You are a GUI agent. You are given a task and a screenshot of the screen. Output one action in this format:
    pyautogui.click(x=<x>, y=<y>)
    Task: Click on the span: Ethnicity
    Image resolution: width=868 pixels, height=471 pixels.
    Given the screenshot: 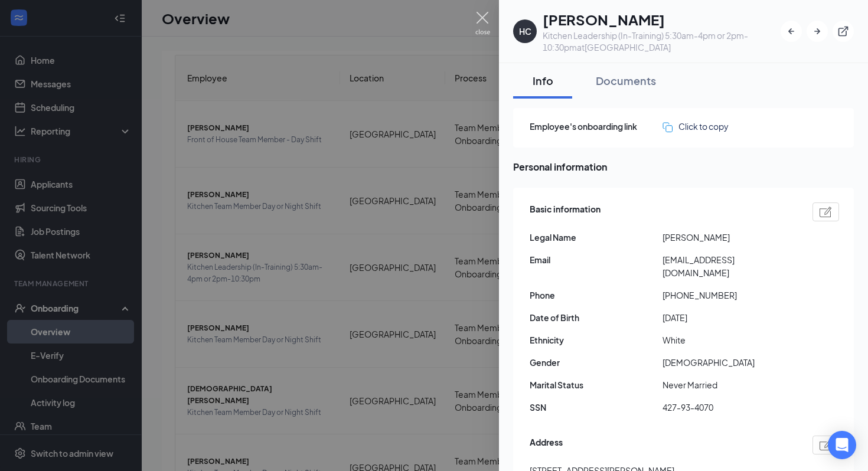 What is the action you would take?
    pyautogui.click(x=596, y=339)
    